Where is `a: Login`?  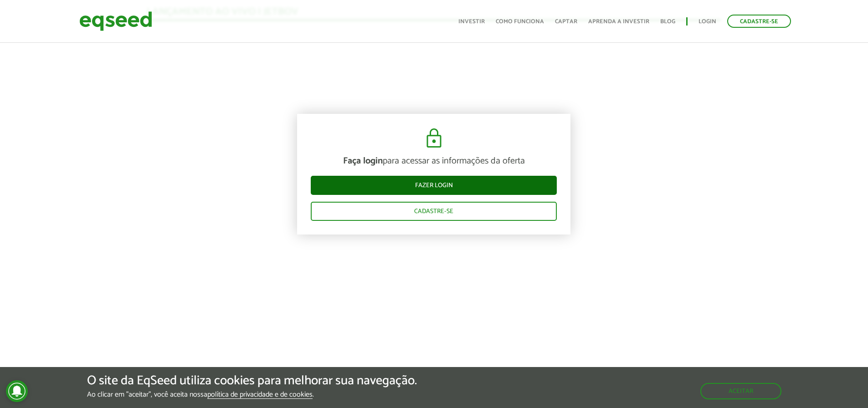 a: Login is located at coordinates (707, 22).